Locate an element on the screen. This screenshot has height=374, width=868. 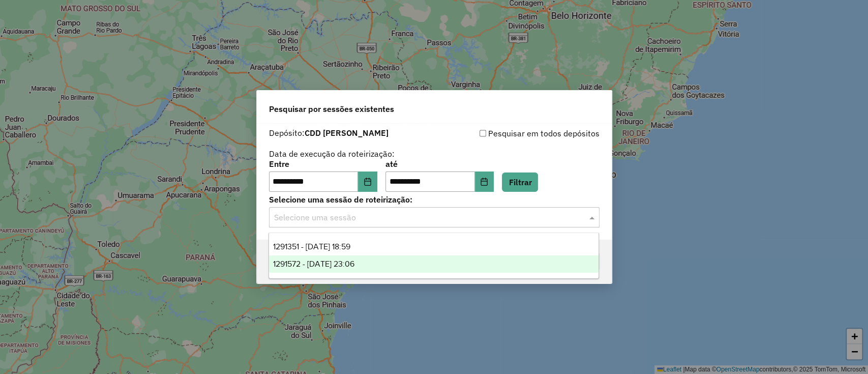
label: Data de execução da roteirização: is located at coordinates (331, 153).